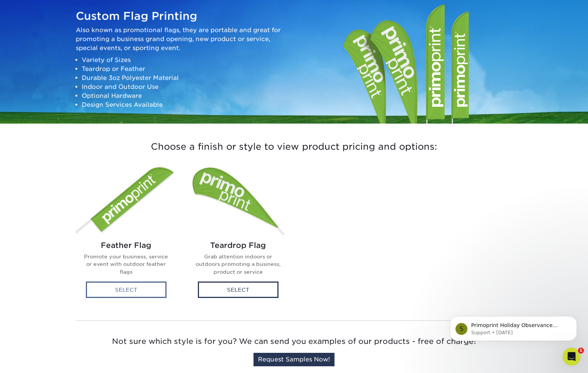 This screenshot has height=373, width=588. What do you see at coordinates (406, 64) in the screenshot?
I see `img: Banners` at bounding box center [406, 64].